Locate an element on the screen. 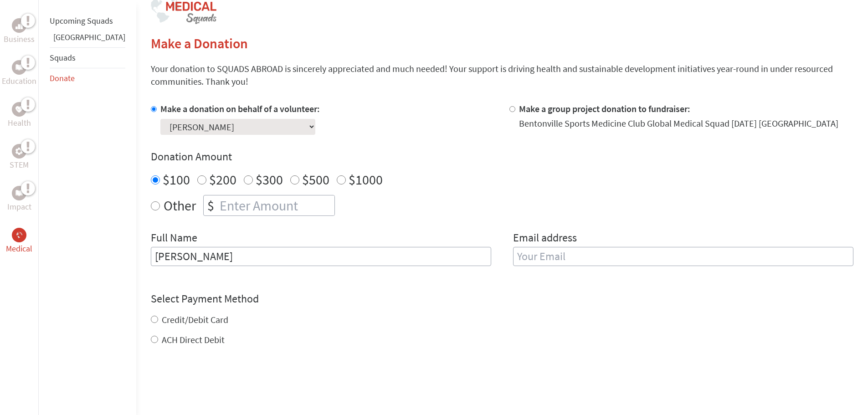 This screenshot has height=415, width=868. a: Upcoming Squads is located at coordinates (81, 20).